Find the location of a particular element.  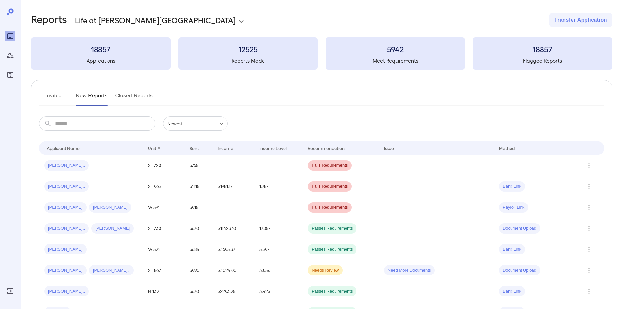

td: $3695.37 is located at coordinates (233, 250).